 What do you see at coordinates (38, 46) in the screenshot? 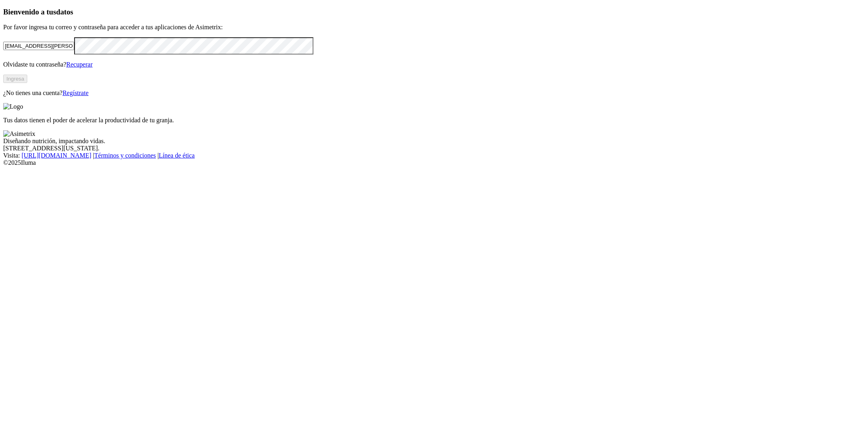
I see `input: Tu correo` at bounding box center [38, 46].